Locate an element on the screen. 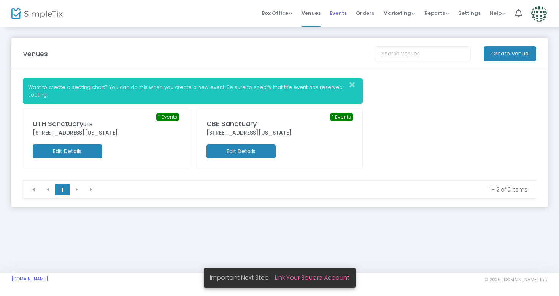 The width and height of the screenshot is (559, 296). m-button: Create Venue is located at coordinates (510, 54).